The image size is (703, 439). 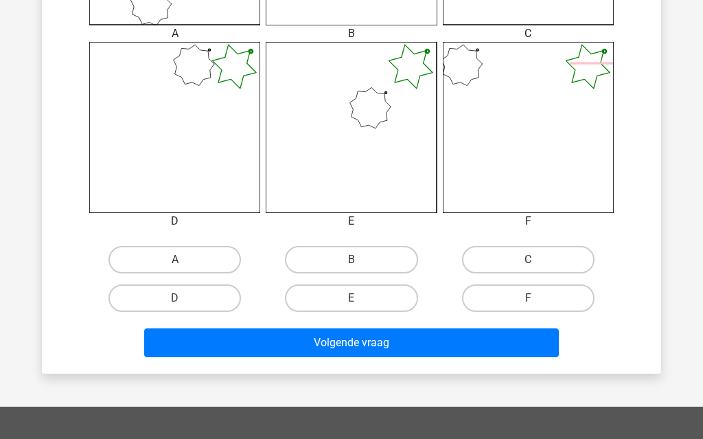 What do you see at coordinates (528, 260) in the screenshot?
I see `label: C` at bounding box center [528, 260].